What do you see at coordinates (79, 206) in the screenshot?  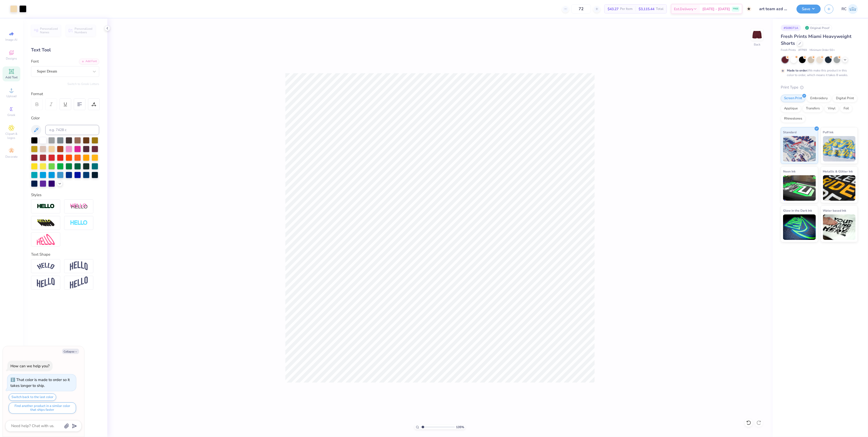 I see `img: Shadow` at bounding box center [79, 206].